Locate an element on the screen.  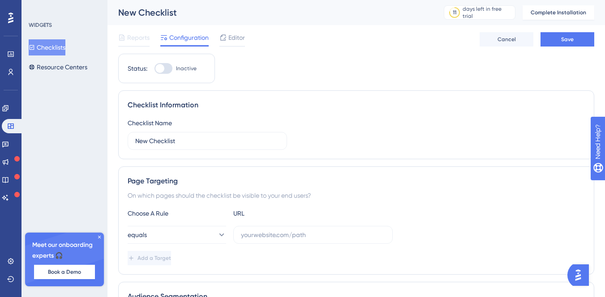
input: Type your Checklist name is located at coordinates (207, 141).